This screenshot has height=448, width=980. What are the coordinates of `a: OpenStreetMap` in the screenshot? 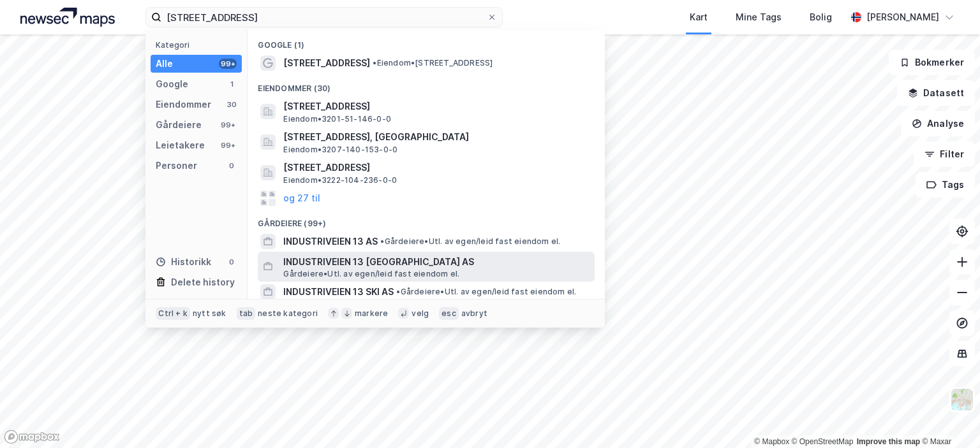 It's located at (822, 441).